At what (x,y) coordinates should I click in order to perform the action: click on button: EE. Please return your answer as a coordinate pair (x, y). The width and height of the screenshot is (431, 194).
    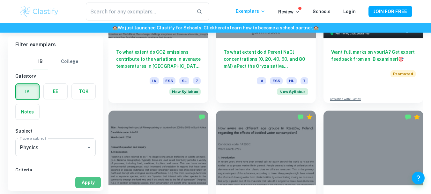
    Looking at the image, I should click on (55, 91).